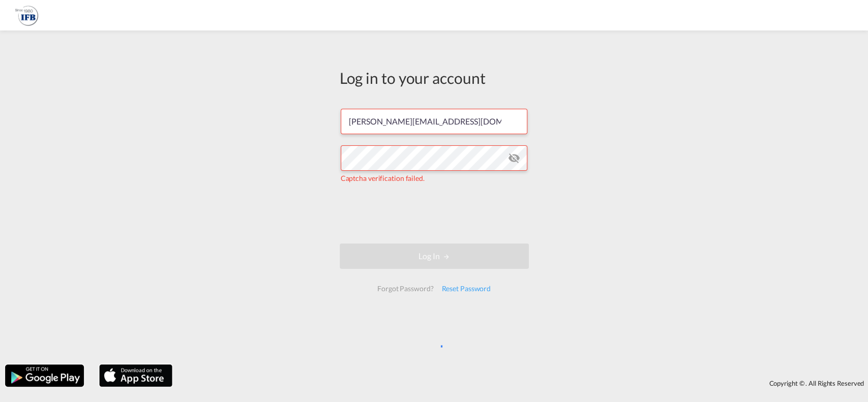  Describe the element at coordinates (514, 158) in the screenshot. I see `md-icon: icon-eye-off` at that location.